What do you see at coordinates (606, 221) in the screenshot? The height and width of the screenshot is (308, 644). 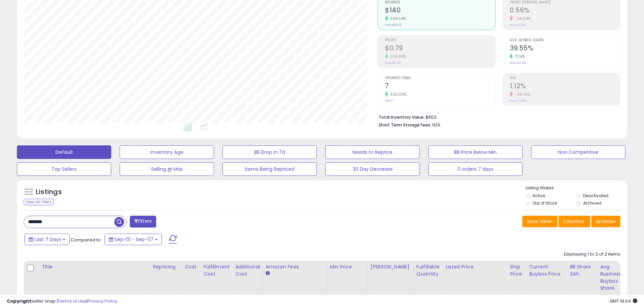 I see `button: Actions` at bounding box center [606, 221].